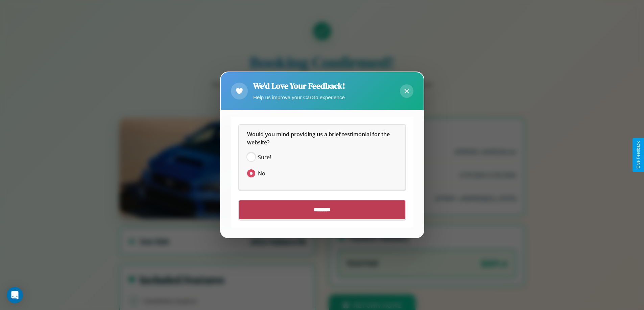 The height and width of the screenshot is (310, 644). Describe the element at coordinates (319, 139) in the screenshot. I see `span: Would you mind providing us a brief testimonial for the website?` at that location.